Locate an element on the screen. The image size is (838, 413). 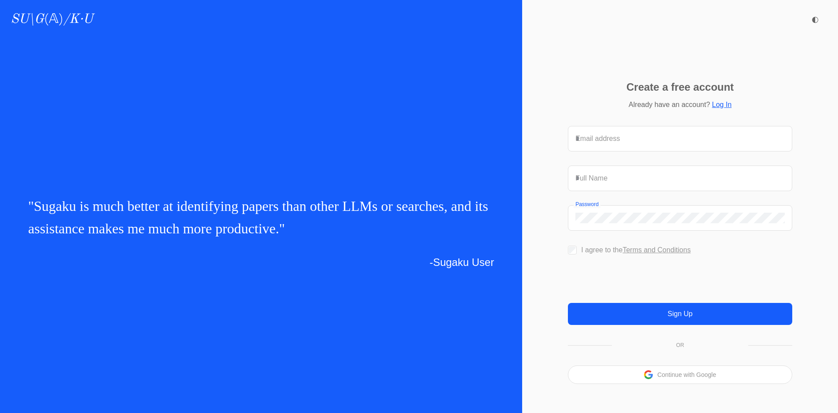
p: Continue with Google is located at coordinates (687, 374).